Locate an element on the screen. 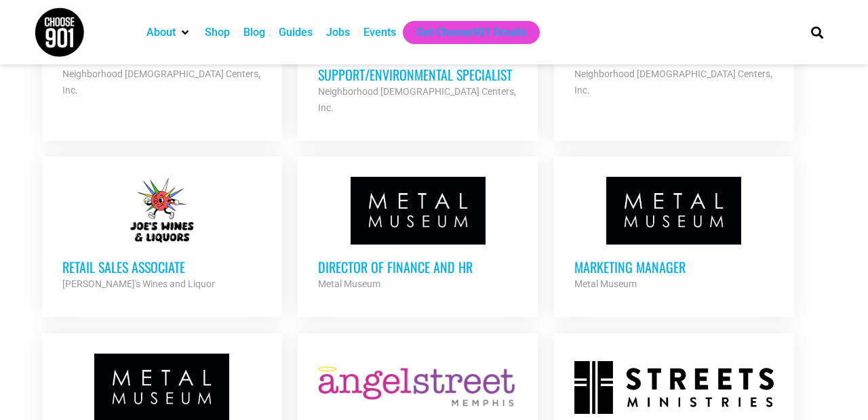 This screenshot has width=868, height=420. div: Blog is located at coordinates (254, 33).